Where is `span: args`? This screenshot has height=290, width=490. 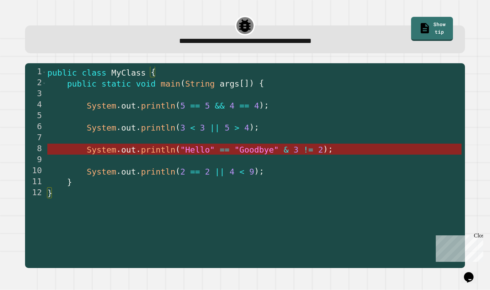
span: args is located at coordinates (230, 83).